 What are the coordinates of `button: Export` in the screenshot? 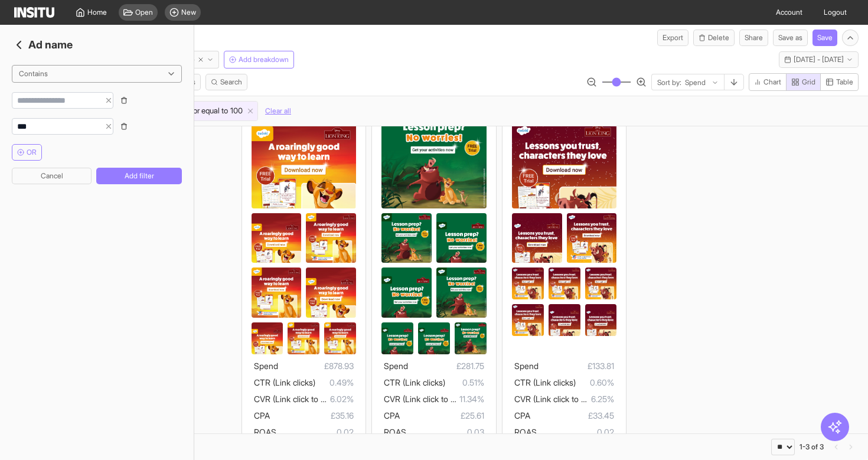 It's located at (673, 38).